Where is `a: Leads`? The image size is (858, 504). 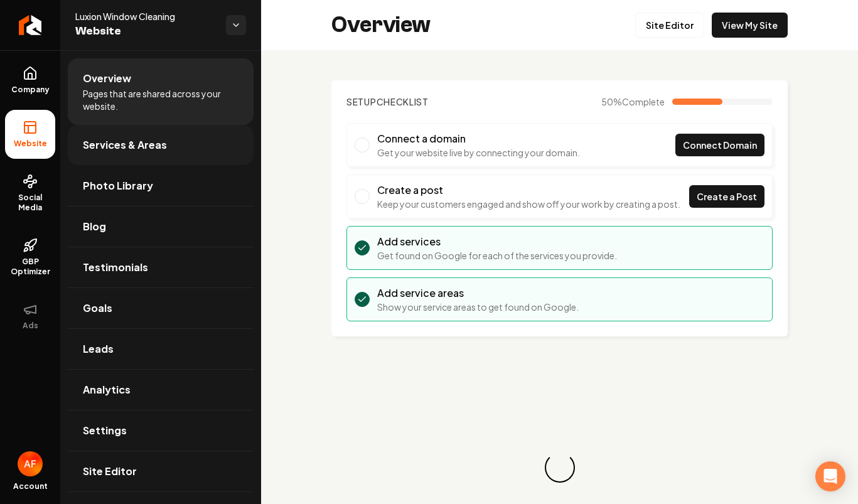
a: Leads is located at coordinates (161, 349).